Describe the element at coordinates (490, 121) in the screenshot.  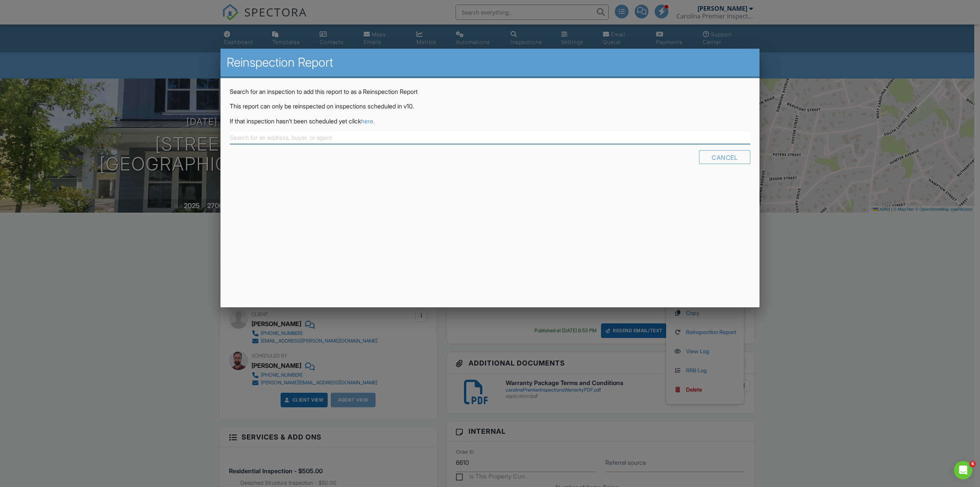
I see `p: If that inspection hasn't been scheduled yet click` at that location.